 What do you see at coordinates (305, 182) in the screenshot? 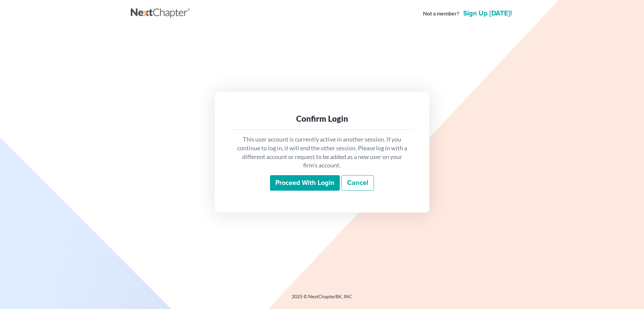
I see `input: Proceed with login` at bounding box center [305, 182].